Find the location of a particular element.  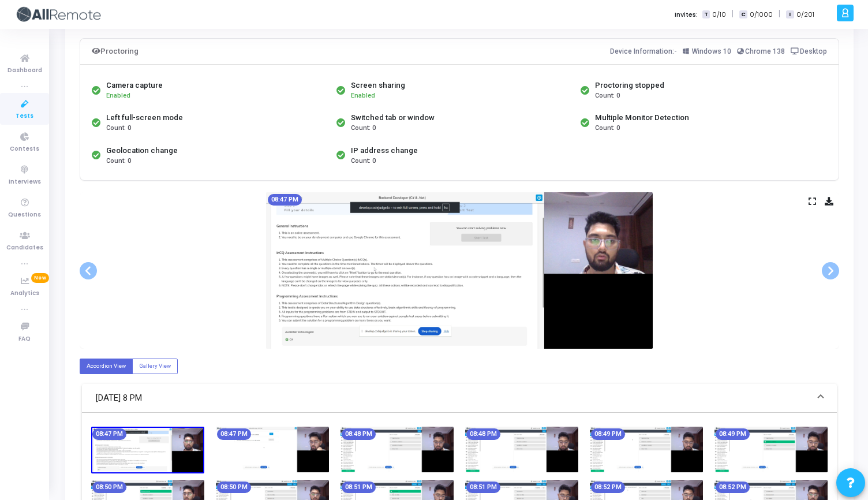

span: Contests is located at coordinates (24, 149).